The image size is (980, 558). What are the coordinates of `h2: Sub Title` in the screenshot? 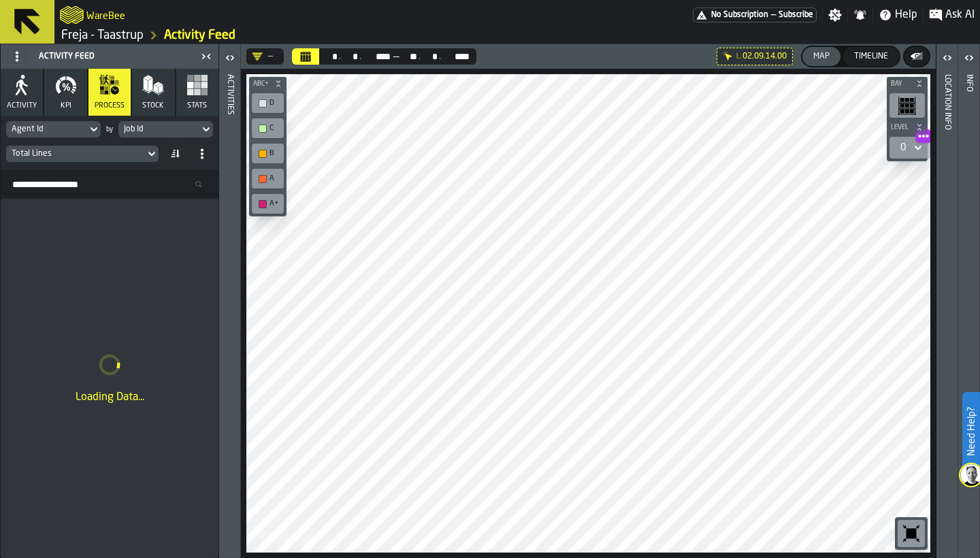 It's located at (106, 15).